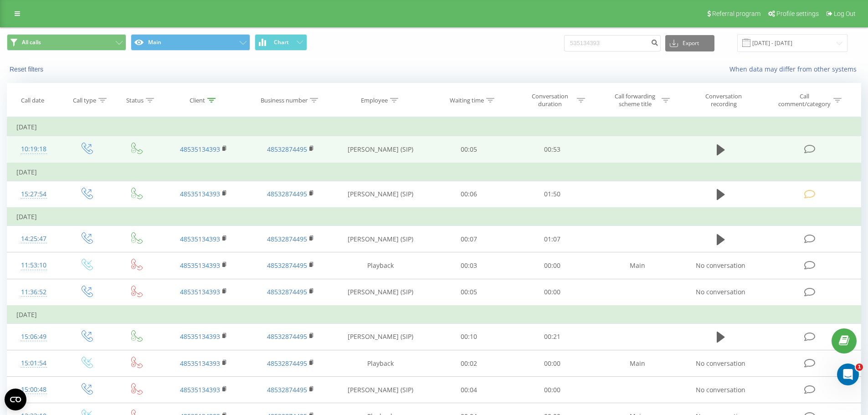 The width and height of the screenshot is (868, 415). I want to click on td: 00:53, so click(553, 149).